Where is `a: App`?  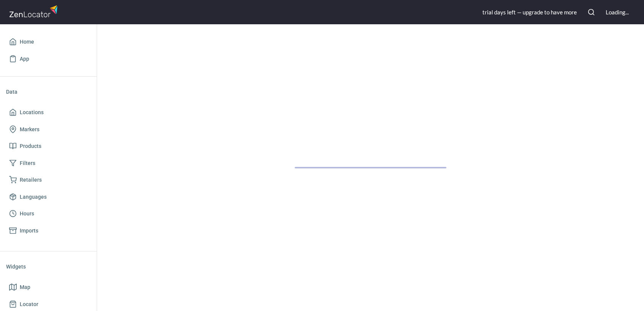 a: App is located at coordinates (48, 59).